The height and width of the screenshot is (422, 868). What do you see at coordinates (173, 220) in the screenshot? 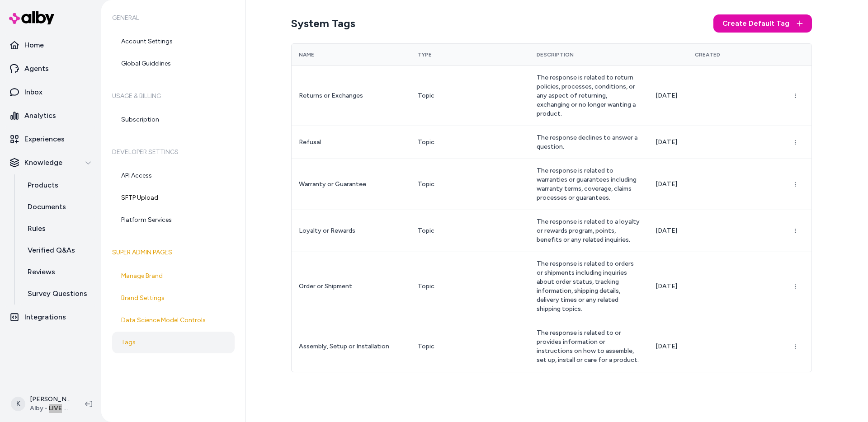
I see `a: Platform Services` at bounding box center [173, 220].